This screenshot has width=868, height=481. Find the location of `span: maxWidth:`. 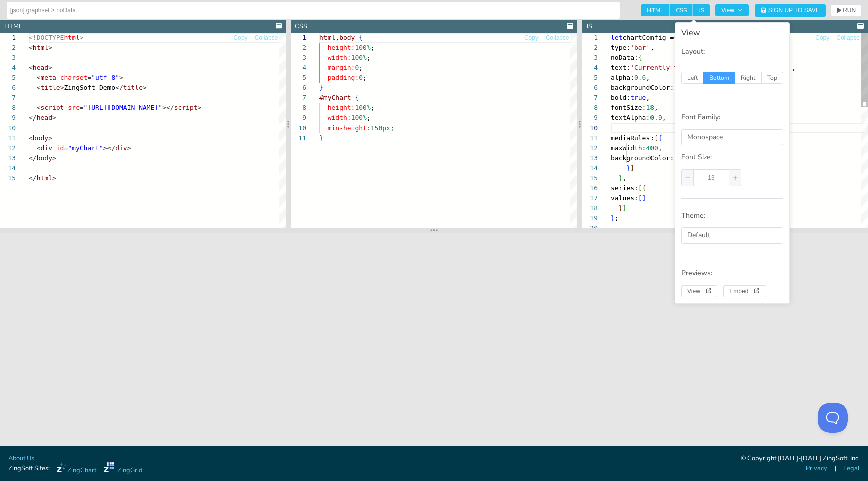

span: maxWidth: is located at coordinates (629, 148).